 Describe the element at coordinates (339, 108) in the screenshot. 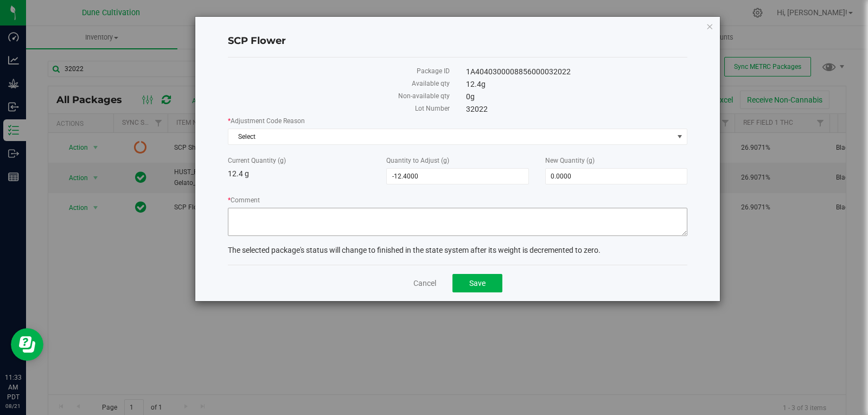

I see `label: Lot Number` at that location.